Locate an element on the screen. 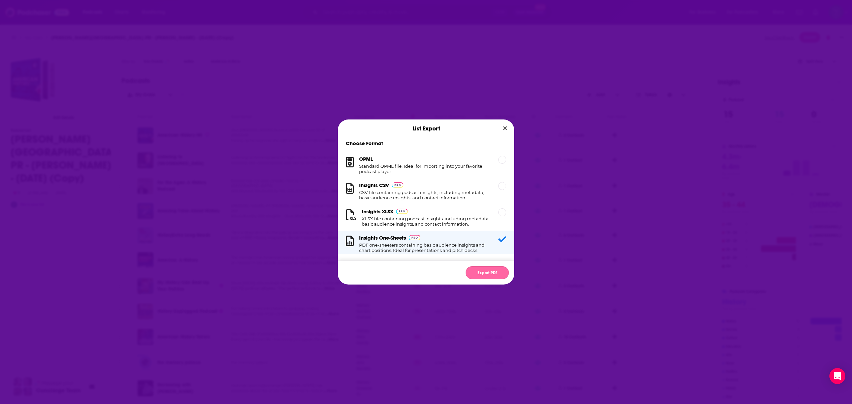 The image size is (852, 404). h3: OPML is located at coordinates (366, 159).